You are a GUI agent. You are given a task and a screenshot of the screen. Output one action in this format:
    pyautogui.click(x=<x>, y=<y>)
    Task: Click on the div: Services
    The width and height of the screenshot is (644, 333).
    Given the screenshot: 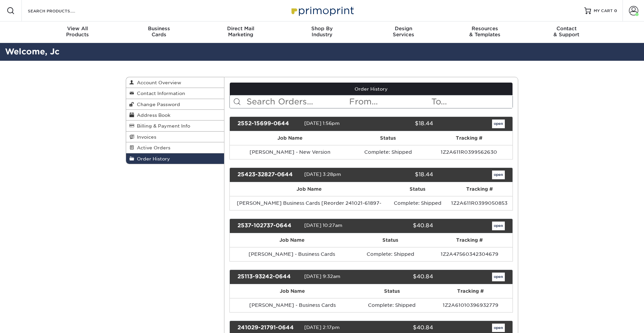 What is the action you would take?
    pyautogui.click(x=403, y=32)
    